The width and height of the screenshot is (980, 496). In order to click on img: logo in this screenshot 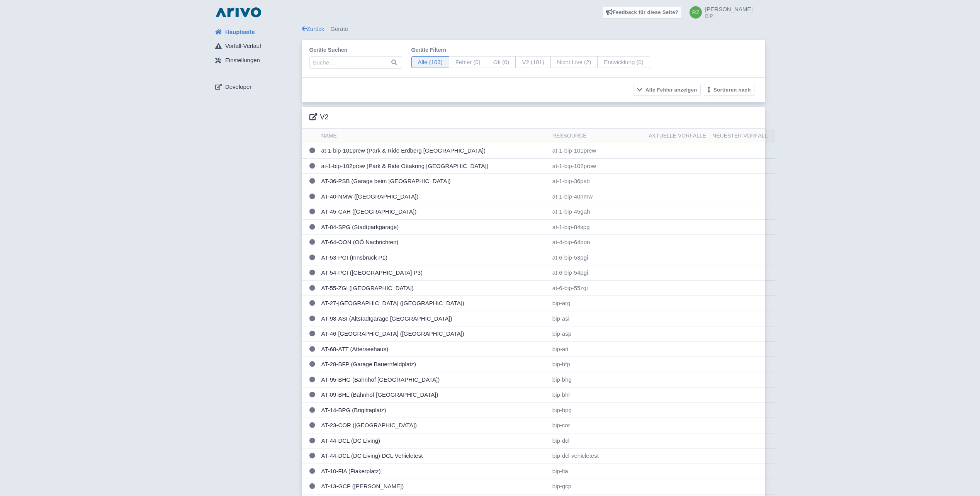, I will do `click(239, 12)`.